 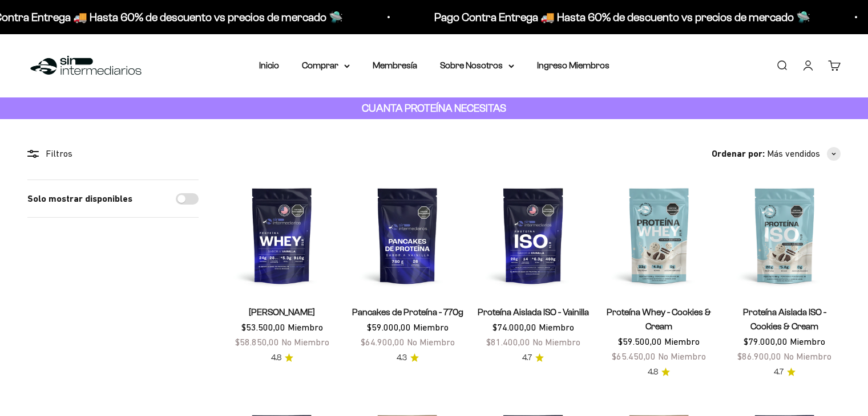 I want to click on span: Ordenar por:, so click(x=738, y=154).